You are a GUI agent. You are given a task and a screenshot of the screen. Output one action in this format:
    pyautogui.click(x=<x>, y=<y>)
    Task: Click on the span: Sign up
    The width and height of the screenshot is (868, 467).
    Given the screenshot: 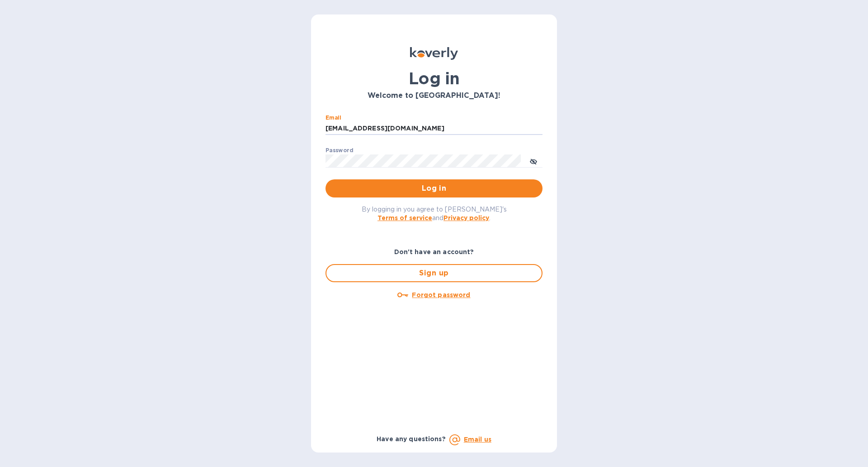 What is the action you would take?
    pyautogui.click(x=434, y=273)
    